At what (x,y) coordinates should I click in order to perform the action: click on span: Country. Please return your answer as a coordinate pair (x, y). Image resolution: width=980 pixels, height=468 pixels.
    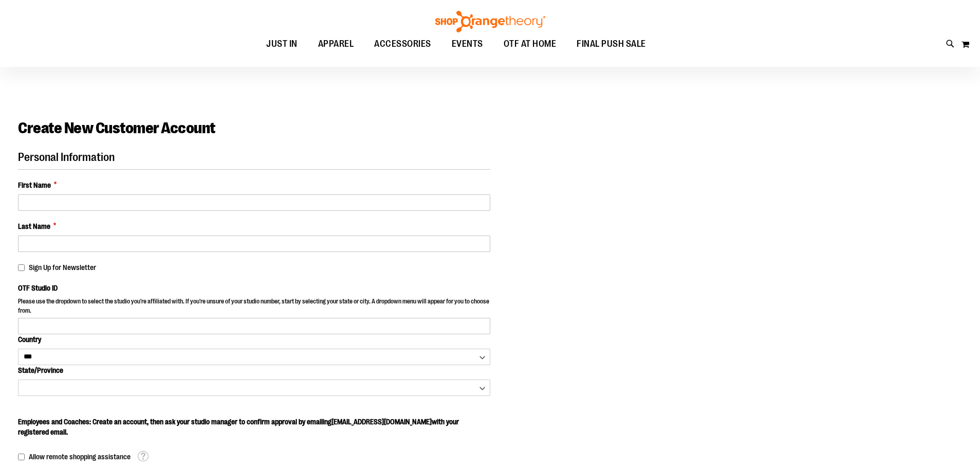
    Looking at the image, I should click on (29, 339).